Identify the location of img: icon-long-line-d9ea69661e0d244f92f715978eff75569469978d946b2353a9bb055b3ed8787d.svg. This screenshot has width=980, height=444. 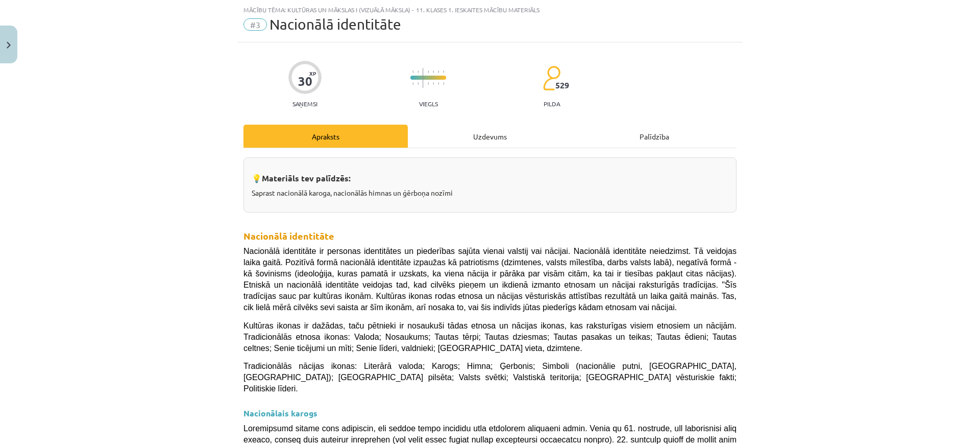
(423, 77).